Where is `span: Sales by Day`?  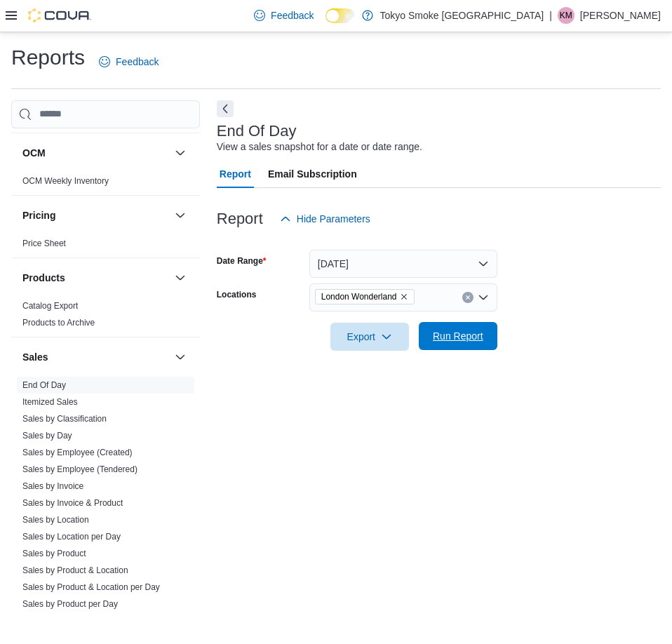
span: Sales by Day is located at coordinates (47, 436).